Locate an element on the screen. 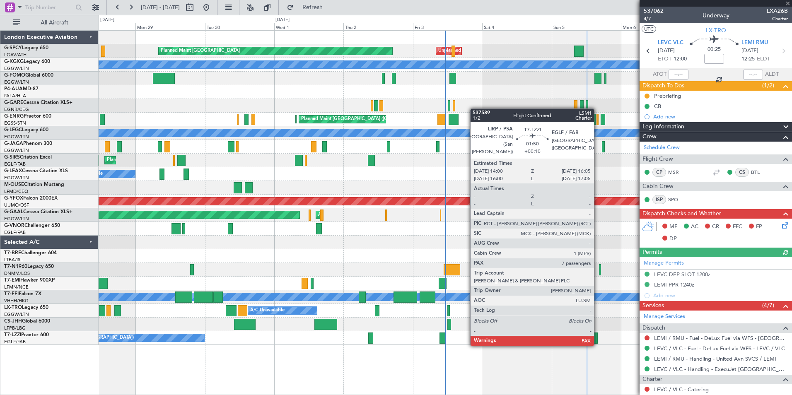 The height and width of the screenshot is (395, 792). a: G-LEAXCessna Citation XLS is located at coordinates (36, 171).